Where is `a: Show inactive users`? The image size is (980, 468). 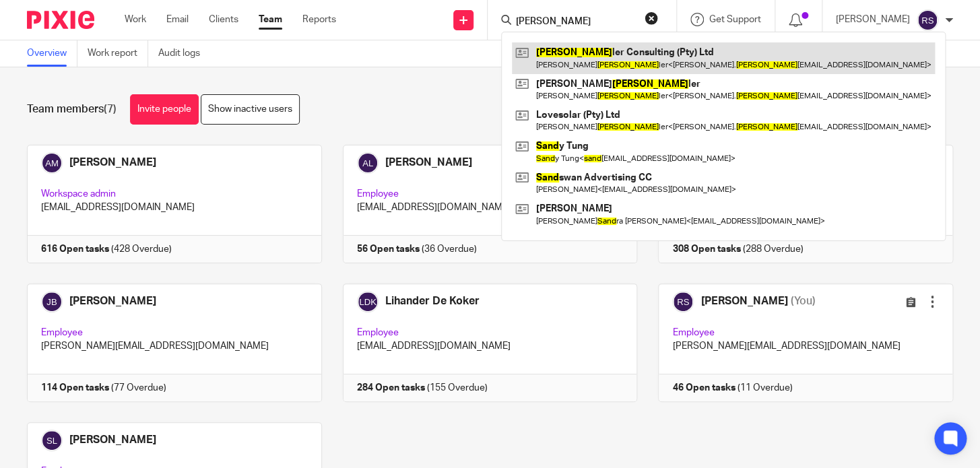 a: Show inactive users is located at coordinates (250, 109).